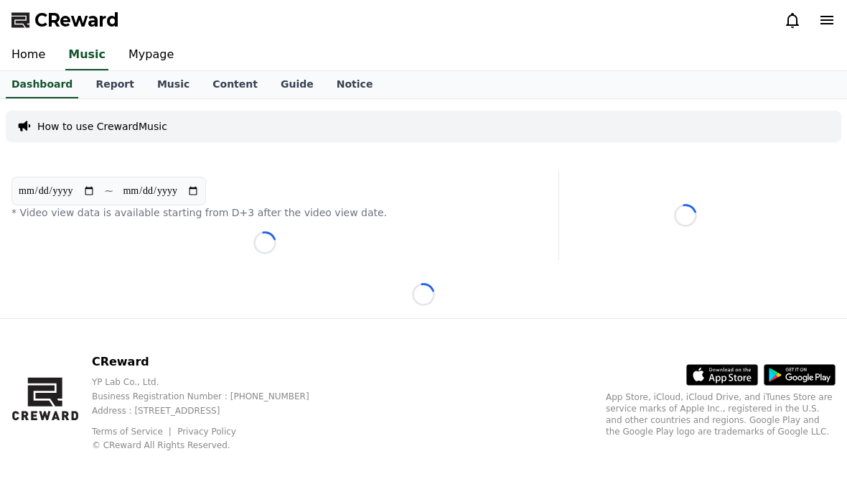 The image size is (847, 497). Describe the element at coordinates (355, 85) in the screenshot. I see `a: Notice` at that location.